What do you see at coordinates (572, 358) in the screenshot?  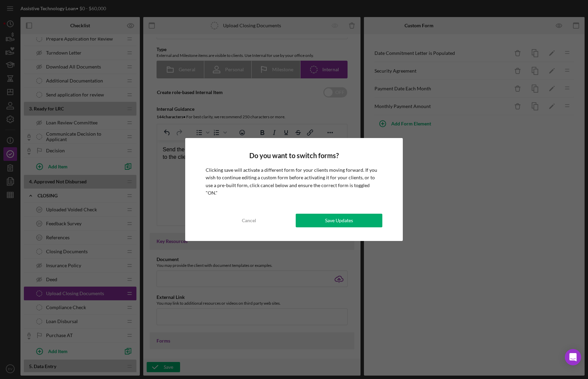 I see `div: Open Intercom Messenger` at bounding box center [572, 358].